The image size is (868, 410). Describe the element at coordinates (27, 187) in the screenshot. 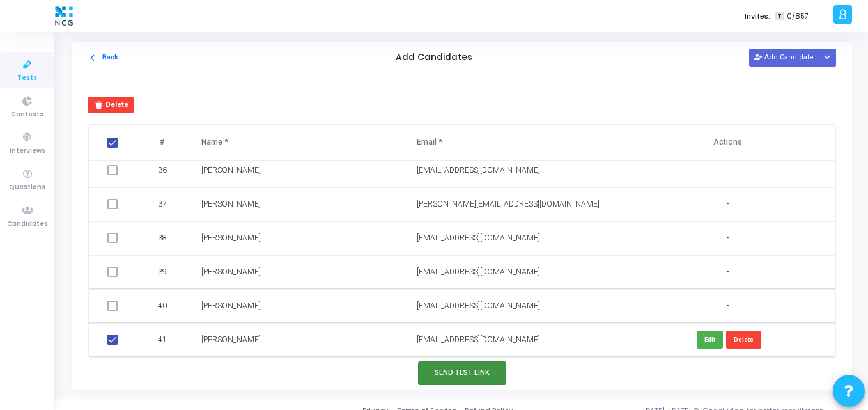

I see `span: Questions` at that location.